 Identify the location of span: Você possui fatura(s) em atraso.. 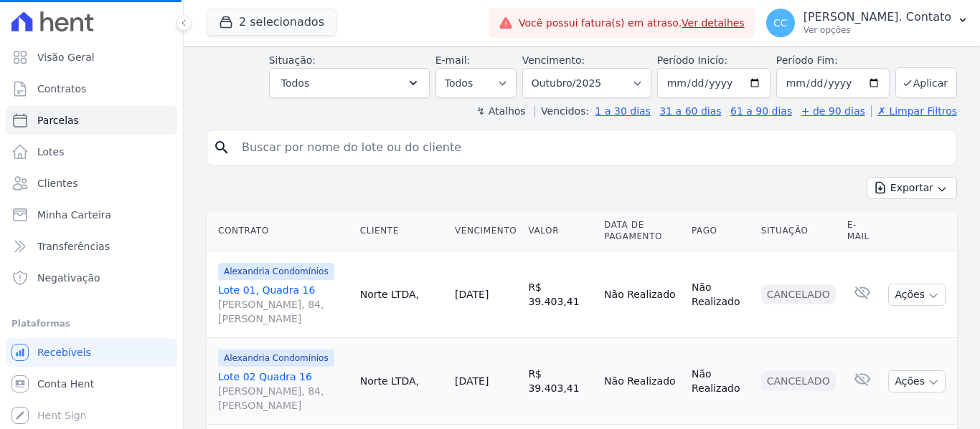
(631, 23).